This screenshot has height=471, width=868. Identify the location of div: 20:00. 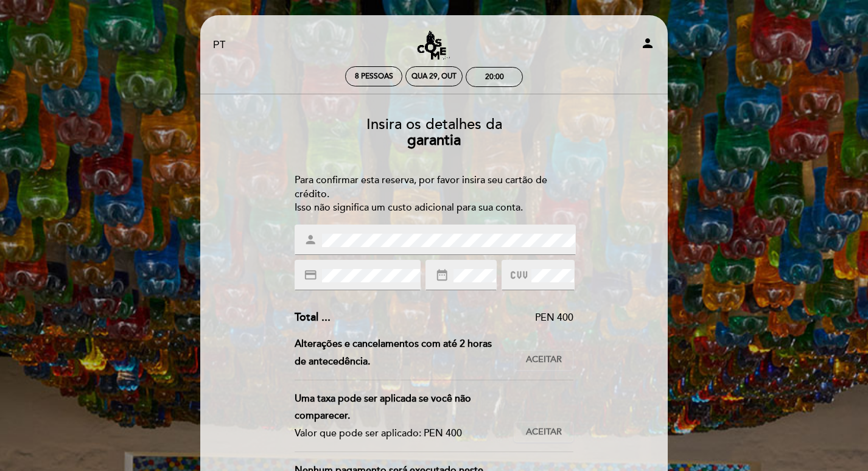
(494, 77).